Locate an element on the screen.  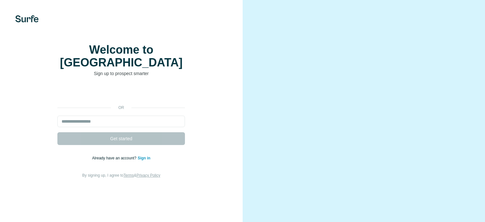
p: Sign up to prospect smarter is located at coordinates (121, 73).